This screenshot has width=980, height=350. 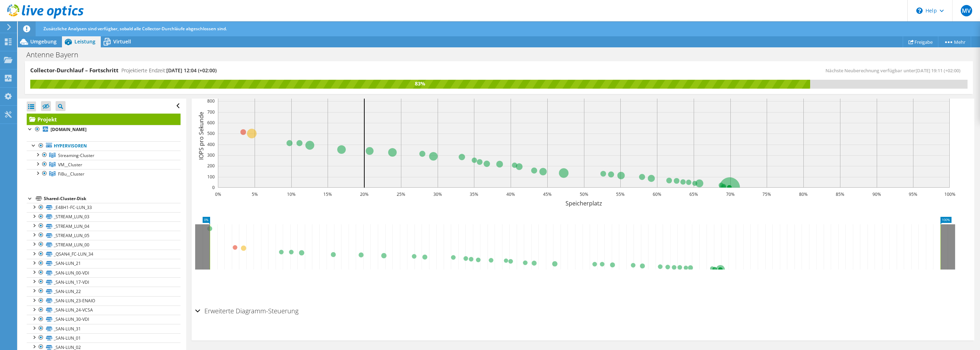 I want to click on text: 60%, so click(x=657, y=194).